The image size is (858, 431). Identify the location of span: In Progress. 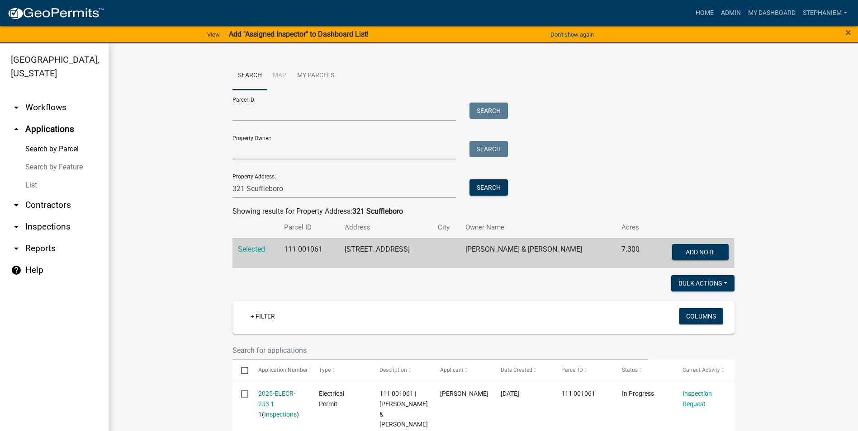
(638, 394).